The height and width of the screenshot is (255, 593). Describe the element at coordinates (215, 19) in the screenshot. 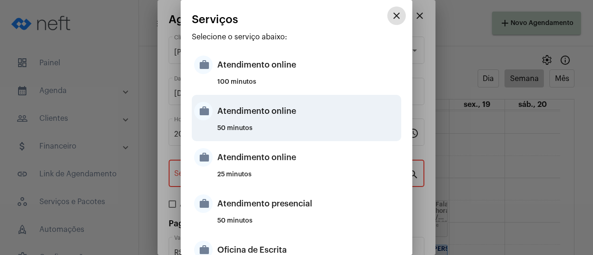

I see `span: Serviços` at that location.